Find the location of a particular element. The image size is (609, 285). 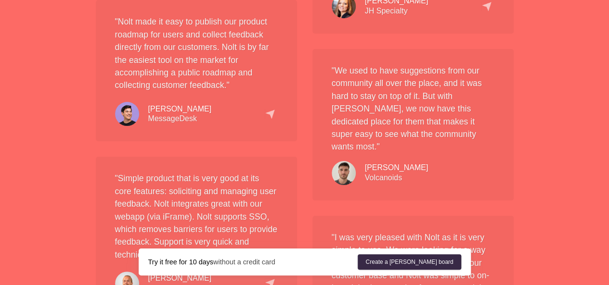

strong: Try it free for 10 days is located at coordinates (180, 262).